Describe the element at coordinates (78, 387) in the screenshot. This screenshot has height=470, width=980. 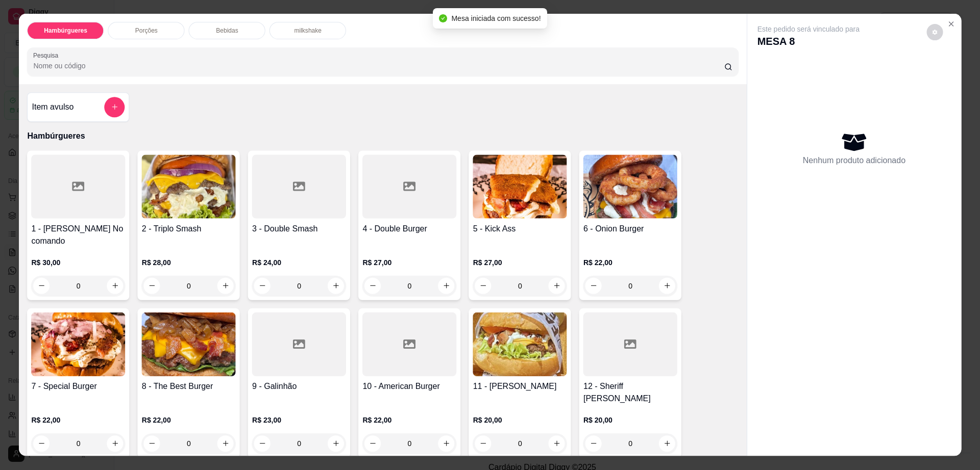
I see `h4: 7 - Special Burger` at that location.